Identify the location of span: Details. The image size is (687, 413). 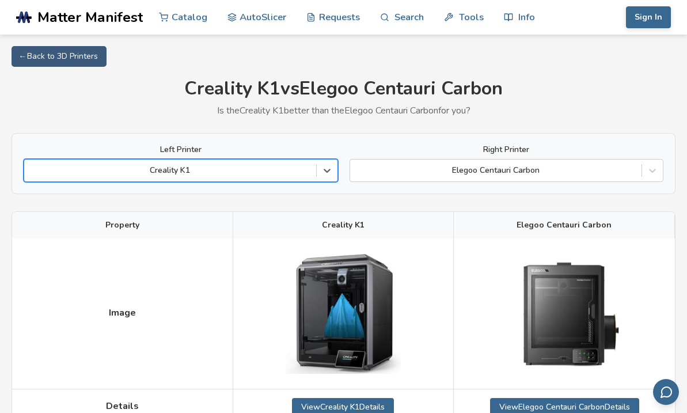
(122, 406).